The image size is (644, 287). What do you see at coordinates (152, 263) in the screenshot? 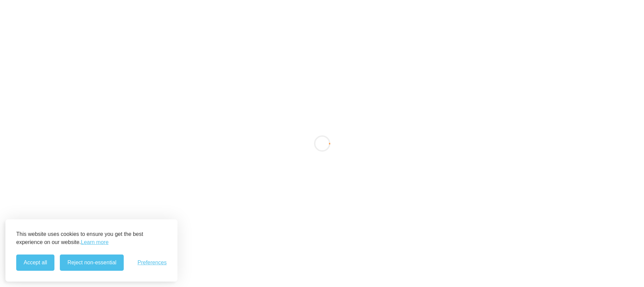
I see `span: Preferences` at bounding box center [152, 263].